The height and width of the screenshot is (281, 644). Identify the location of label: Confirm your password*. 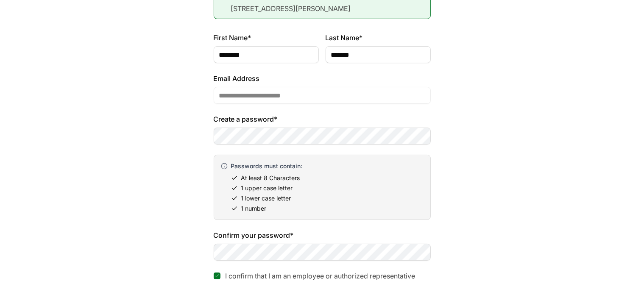
(322, 235).